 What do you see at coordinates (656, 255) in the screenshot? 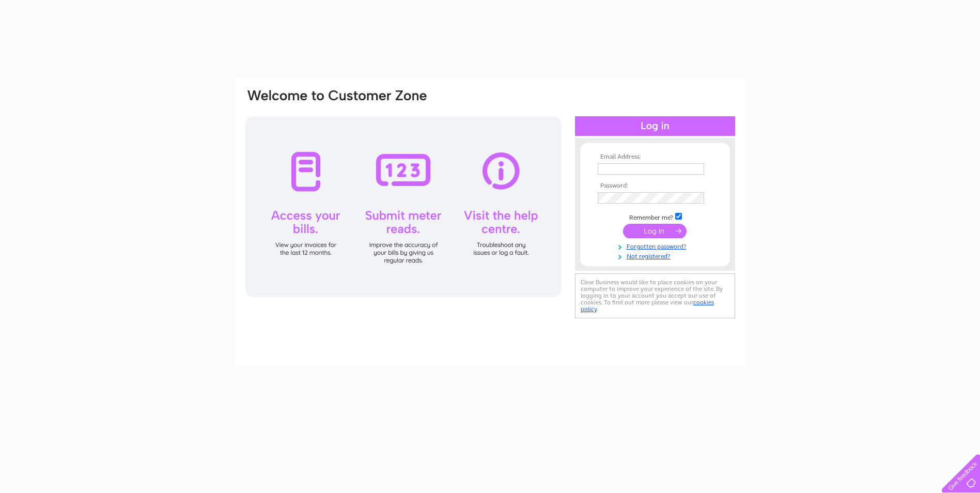
I see `a: Not registered?` at bounding box center [656, 255].